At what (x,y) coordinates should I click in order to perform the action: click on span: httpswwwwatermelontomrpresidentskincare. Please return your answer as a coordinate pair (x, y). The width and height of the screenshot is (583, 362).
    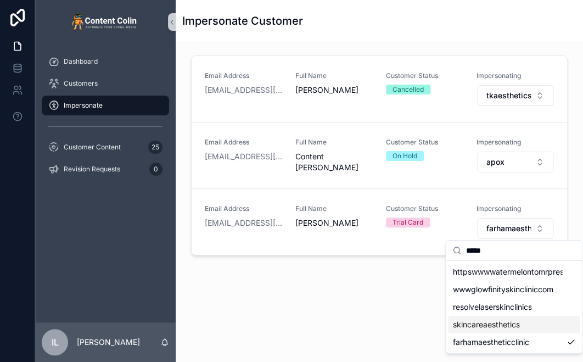
    Looking at the image, I should click on (507, 272).